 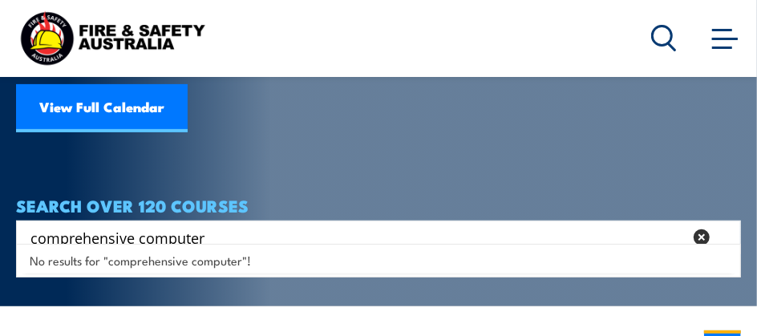 What do you see at coordinates (140, 260) in the screenshot?
I see `span: No results for "comprehensive computer"!` at bounding box center [140, 260].